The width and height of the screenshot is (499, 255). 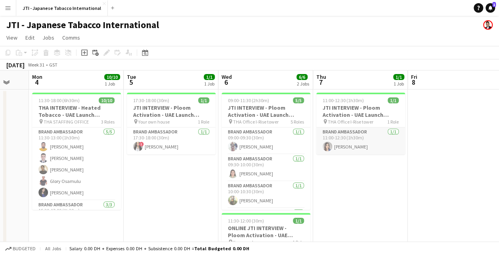 I want to click on span: 3 Roles, so click(x=108, y=122).